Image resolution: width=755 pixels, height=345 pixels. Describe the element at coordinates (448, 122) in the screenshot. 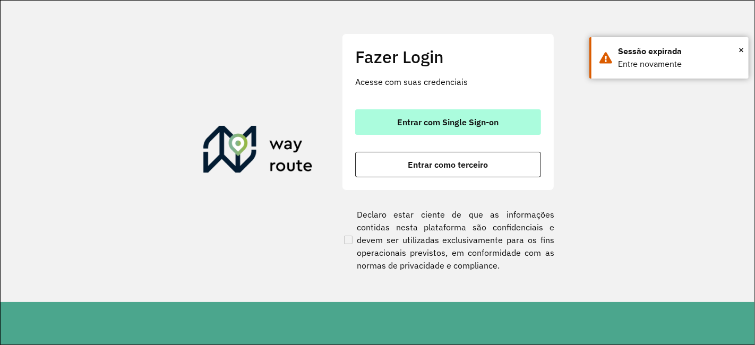

I see `span: Entrar com Single Sign-on` at that location.